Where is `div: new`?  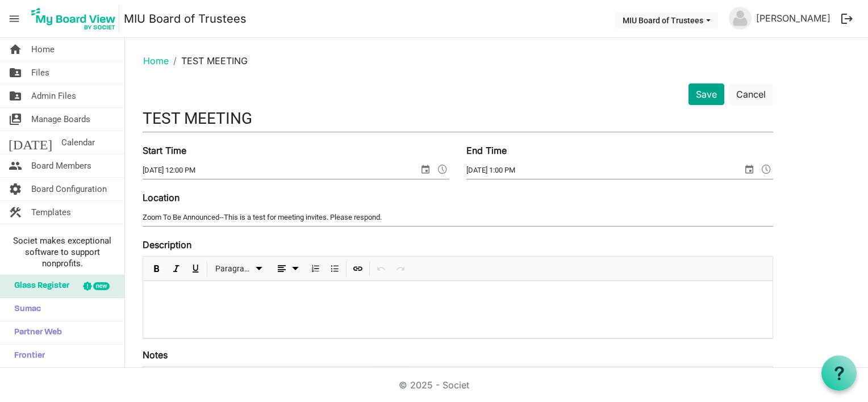
div: new is located at coordinates (101, 286).